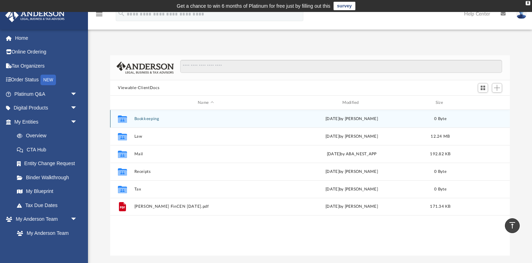  What do you see at coordinates (206, 136) in the screenshot?
I see `button: Law` at bounding box center [206, 136].